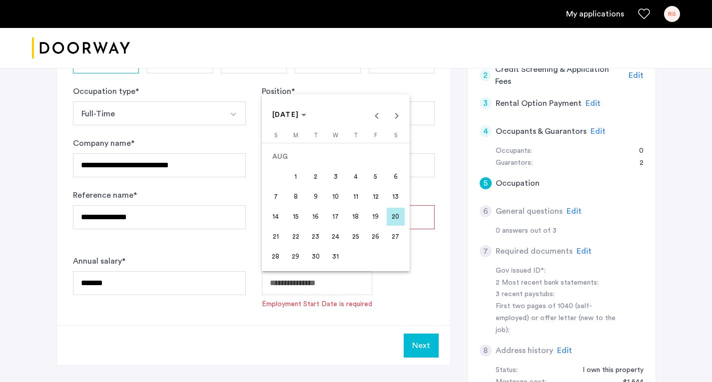 The height and width of the screenshot is (382, 712). I want to click on button: August 31, 1988, so click(336, 257).